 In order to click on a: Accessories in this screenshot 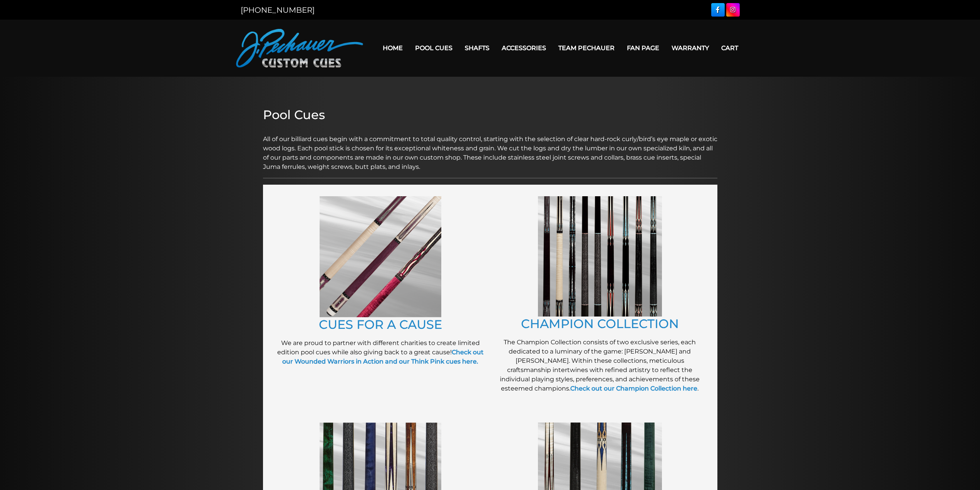, I will do `click(524, 48)`.